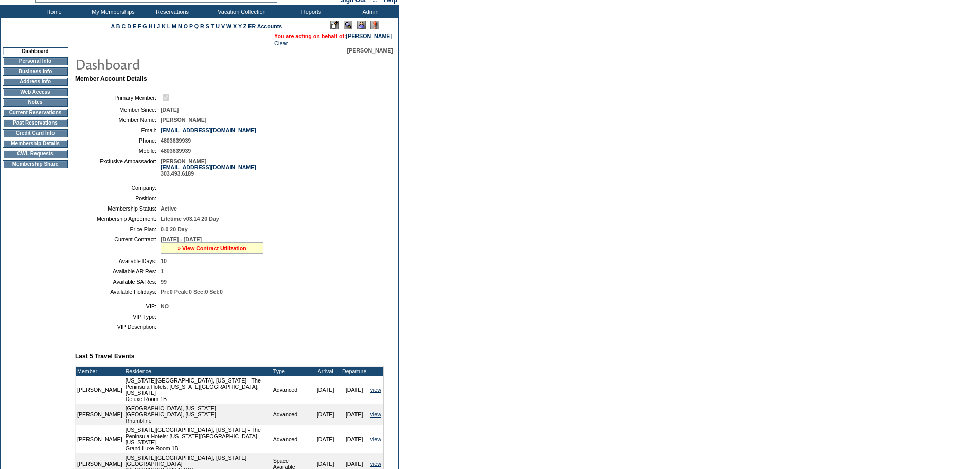  What do you see at coordinates (35, 154) in the screenshot?
I see `td: CWL Requests` at bounding box center [35, 154].